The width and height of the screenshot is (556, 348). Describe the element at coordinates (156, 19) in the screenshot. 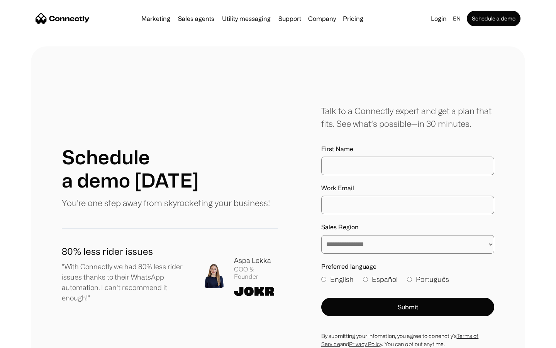

I see `a: Marketing` at that location.